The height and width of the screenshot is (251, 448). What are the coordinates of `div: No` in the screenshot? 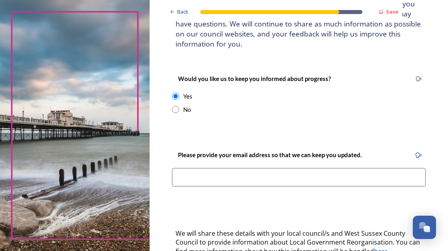 It's located at (187, 109).